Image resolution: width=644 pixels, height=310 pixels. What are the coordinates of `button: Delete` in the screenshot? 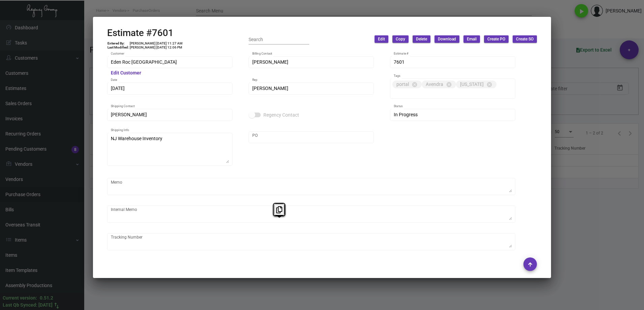 It's located at (422, 39).